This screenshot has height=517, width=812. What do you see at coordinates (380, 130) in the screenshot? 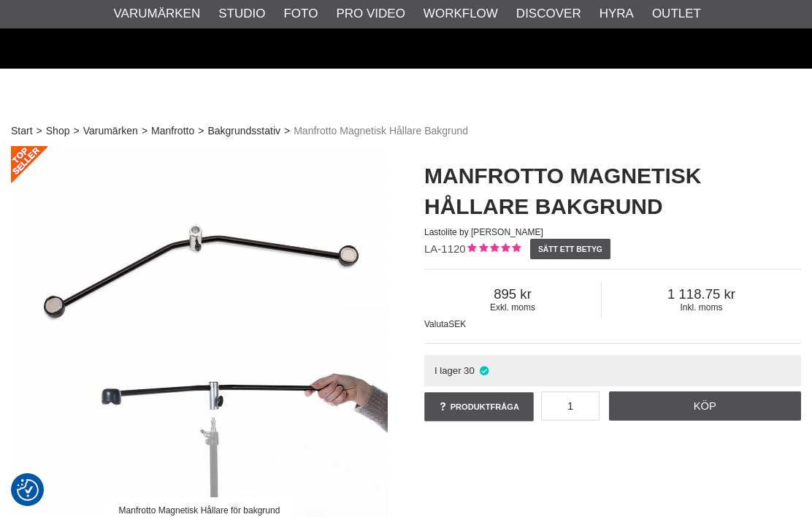
I see `span: Manfrotto Magnetisk Hållare Bakgrund` at bounding box center [380, 130].